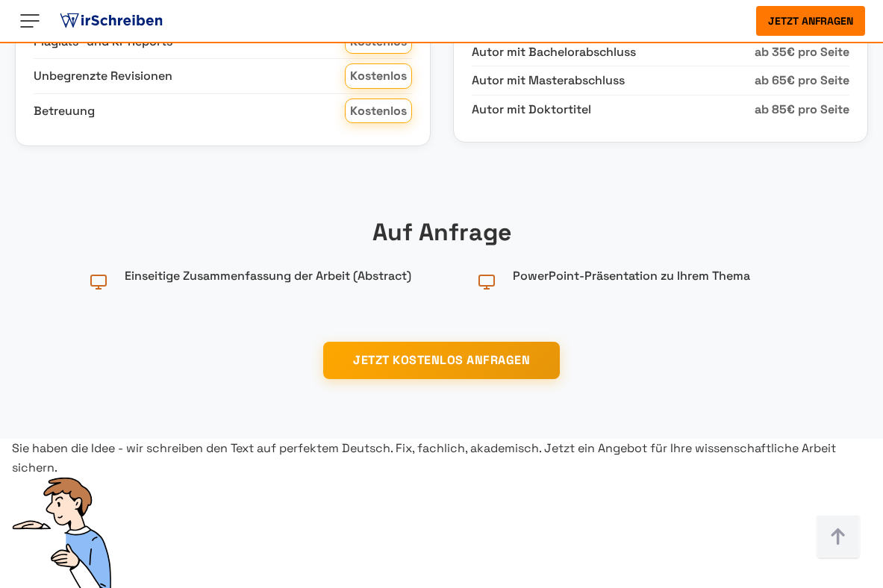  What do you see at coordinates (268, 276) in the screenshot?
I see `span: Einseitige Zusammenfassung der Arbeit (Abstract)` at bounding box center [268, 276].